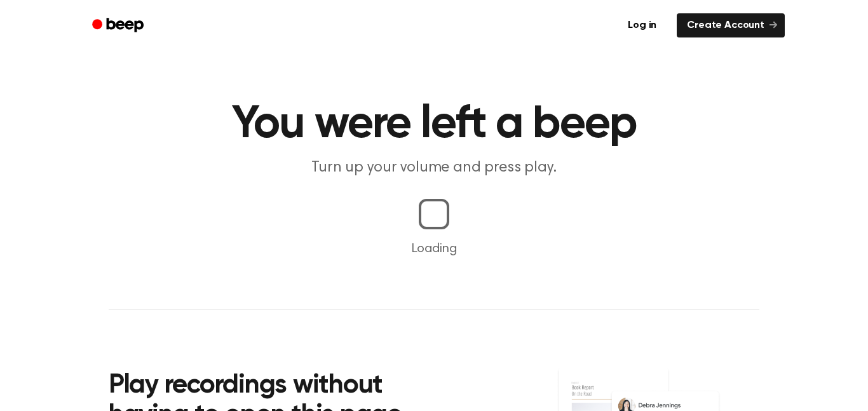 The width and height of the screenshot is (868, 411). I want to click on a: Beep, so click(119, 25).